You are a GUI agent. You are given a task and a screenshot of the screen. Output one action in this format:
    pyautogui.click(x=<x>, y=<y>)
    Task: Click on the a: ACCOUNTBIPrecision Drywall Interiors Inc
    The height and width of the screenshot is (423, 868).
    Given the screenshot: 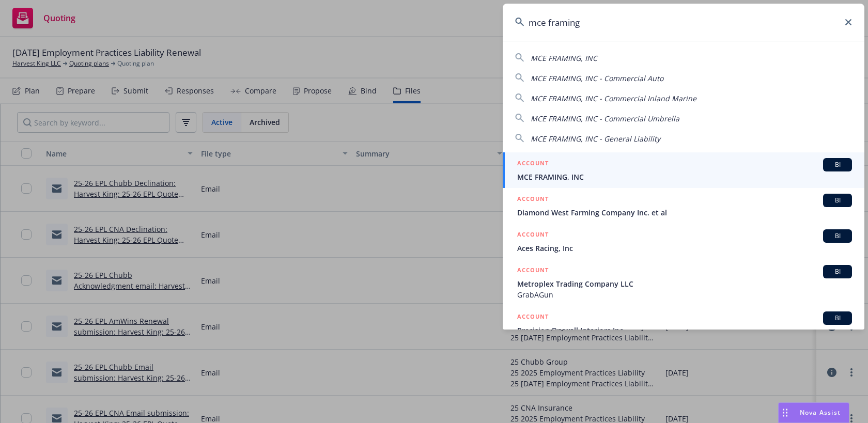 What is the action you would take?
    pyautogui.click(x=684, y=329)
    